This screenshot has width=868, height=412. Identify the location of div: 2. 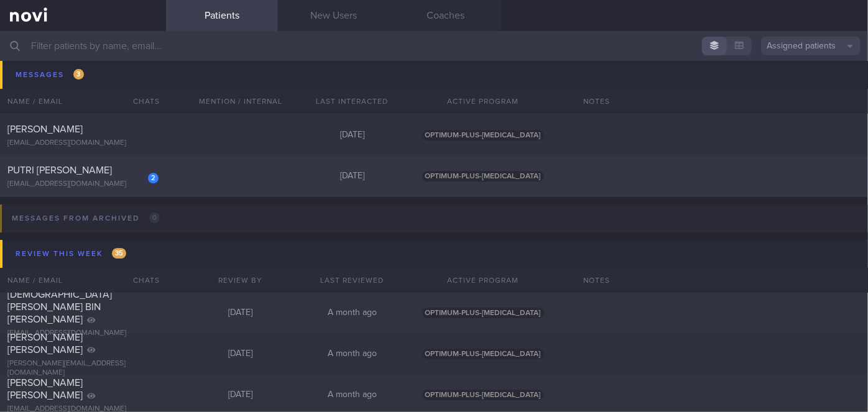
(153, 178).